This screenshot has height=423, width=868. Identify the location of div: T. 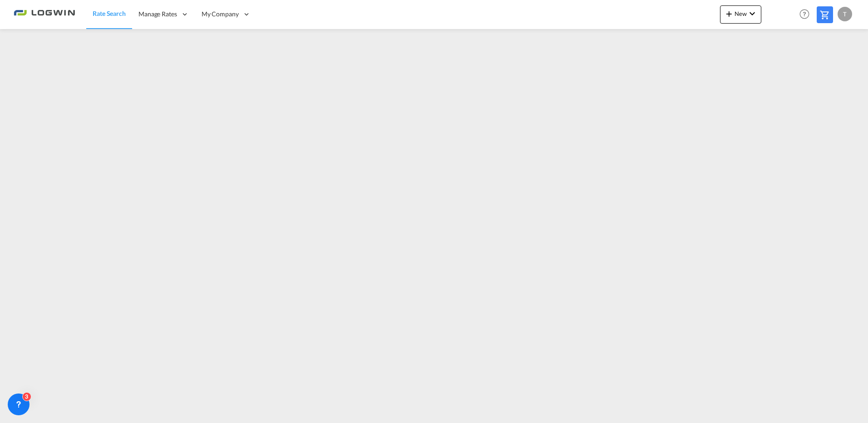
(846, 14).